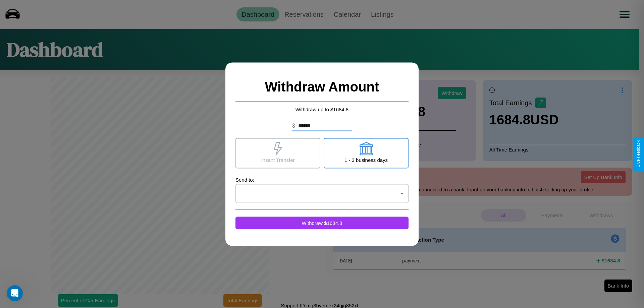 The width and height of the screenshot is (644, 308). I want to click on button: Withdraw $1684.8, so click(322, 223).